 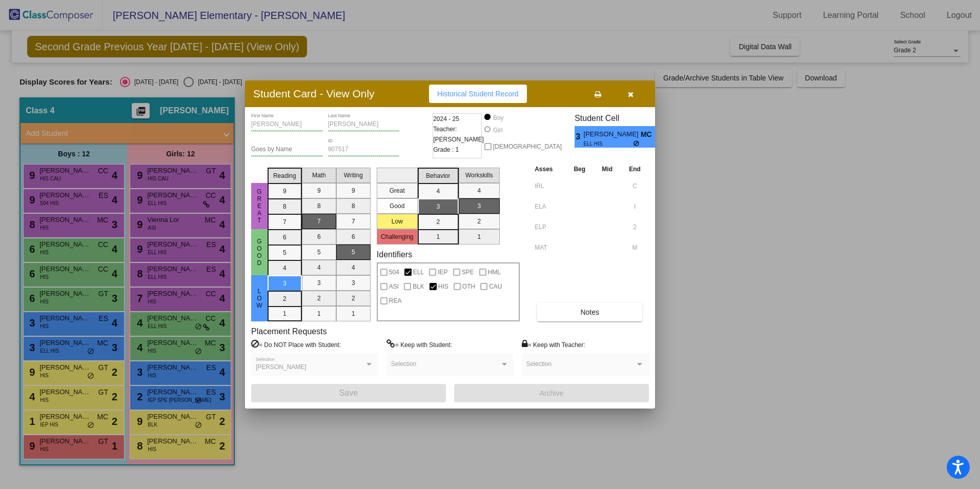 I want to click on span: CAU, so click(x=495, y=286).